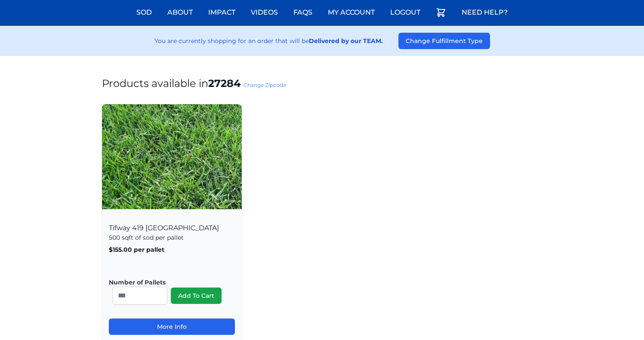 This screenshot has height=340, width=644. What do you see at coordinates (445, 41) in the screenshot?
I see `button: Change Fulfillment Type` at bounding box center [445, 41].